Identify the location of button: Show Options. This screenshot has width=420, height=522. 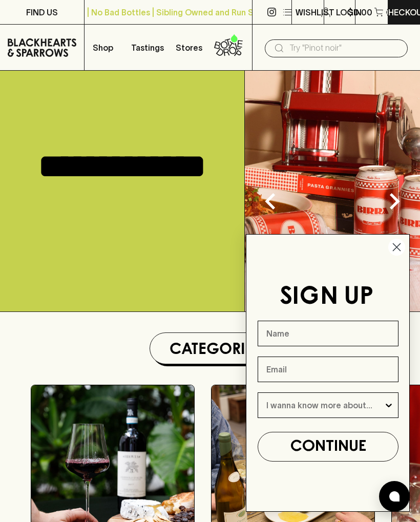
(389, 405).